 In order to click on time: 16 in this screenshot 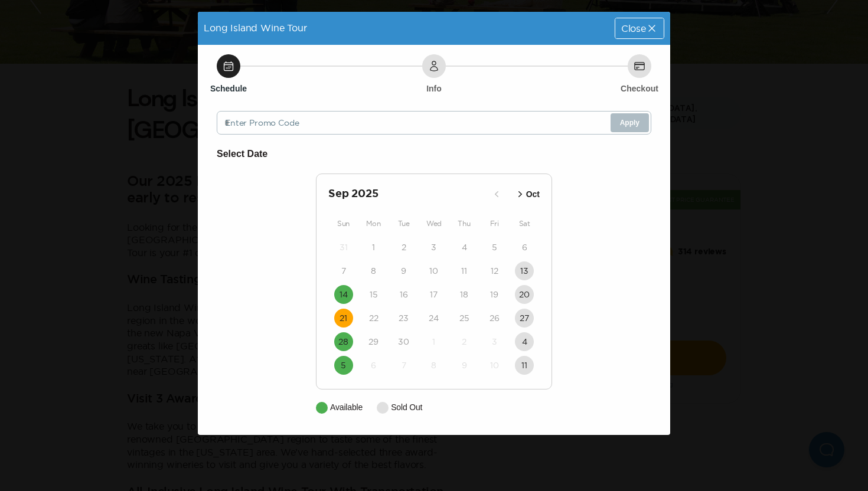, I will do `click(404, 295)`.